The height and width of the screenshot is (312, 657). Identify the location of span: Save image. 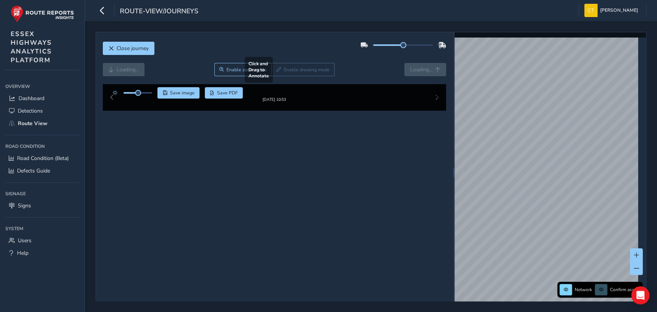
(182, 93).